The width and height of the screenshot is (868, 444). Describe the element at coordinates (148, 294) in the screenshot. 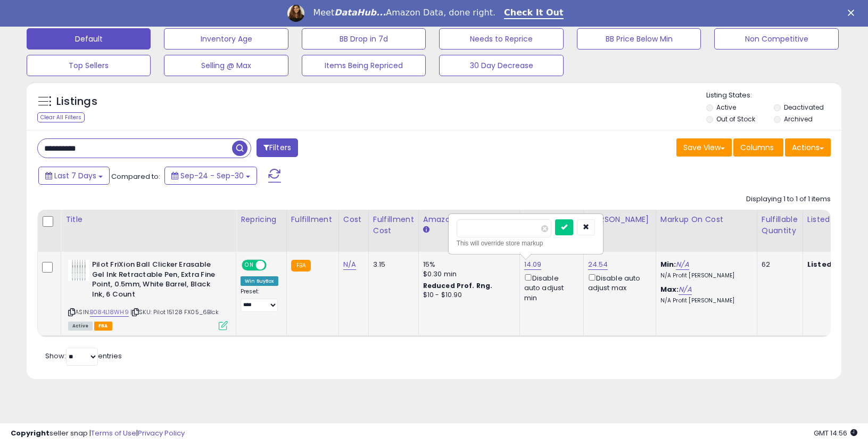

I see `div: ASIN:` at that location.